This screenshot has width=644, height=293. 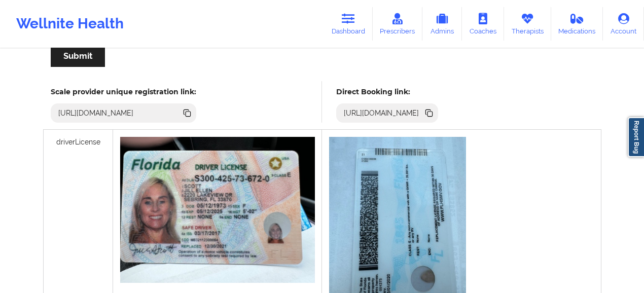 I want to click on a: Medications, so click(x=577, y=24).